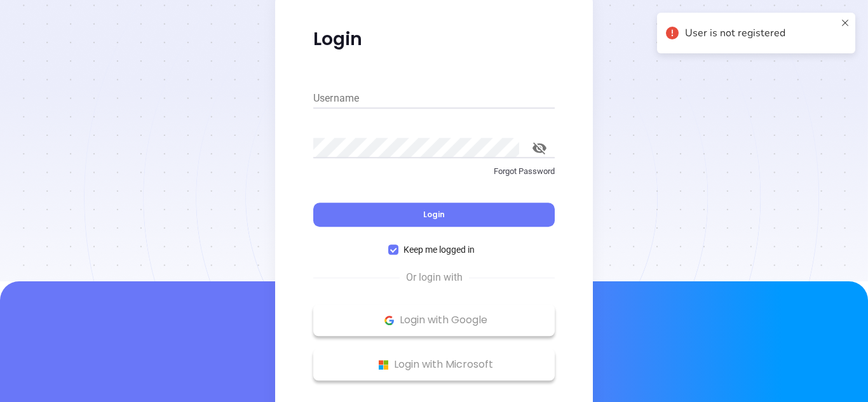  What do you see at coordinates (434, 171) in the screenshot?
I see `p: Forgot Password` at bounding box center [434, 171].